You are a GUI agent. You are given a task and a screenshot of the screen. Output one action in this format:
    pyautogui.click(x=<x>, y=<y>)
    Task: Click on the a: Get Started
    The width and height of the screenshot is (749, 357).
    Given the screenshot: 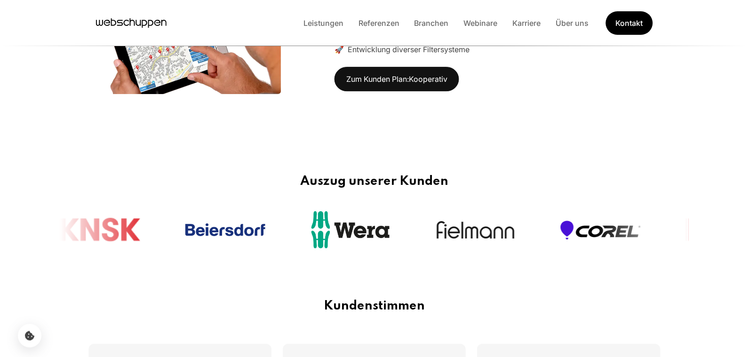 What is the action you would take?
    pyautogui.click(x=629, y=23)
    